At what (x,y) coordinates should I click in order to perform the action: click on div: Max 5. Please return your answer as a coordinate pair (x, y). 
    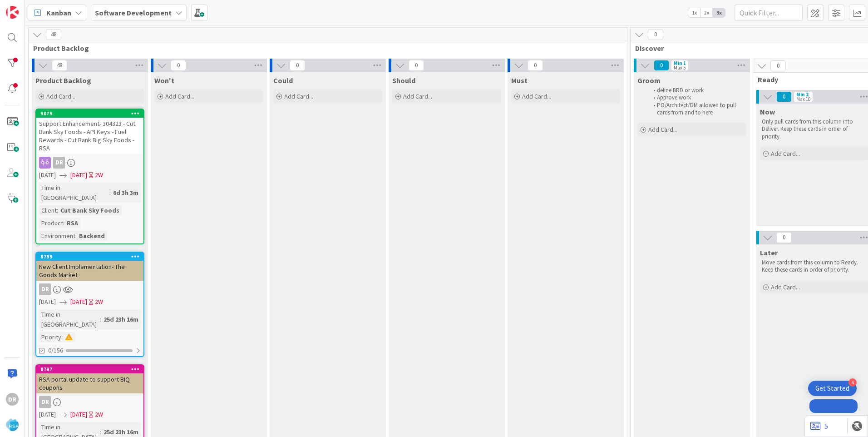
    Looking at the image, I should click on (680, 68).